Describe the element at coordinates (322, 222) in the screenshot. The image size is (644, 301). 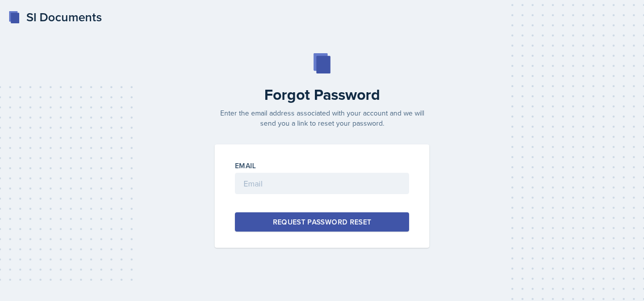
I see `div: Request Password Reset` at that location.